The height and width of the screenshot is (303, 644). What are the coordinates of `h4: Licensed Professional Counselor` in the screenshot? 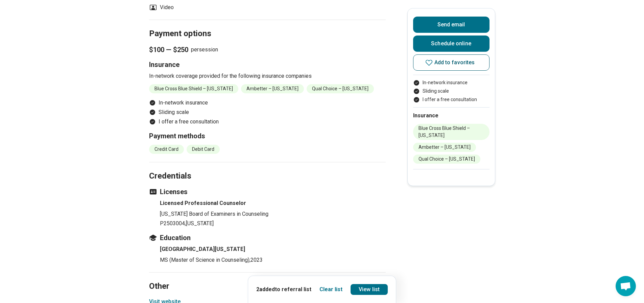 It's located at (273, 203).